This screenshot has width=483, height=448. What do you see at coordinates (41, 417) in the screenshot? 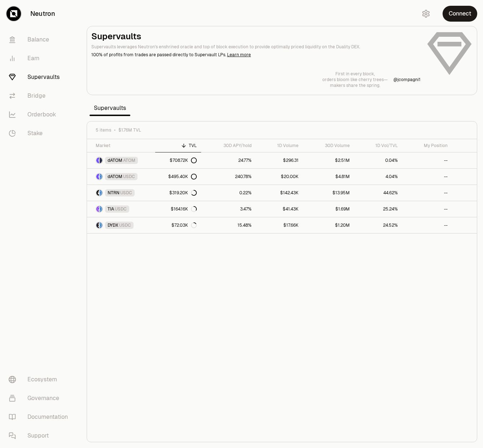
I see `a: Documentation` at bounding box center [41, 417].